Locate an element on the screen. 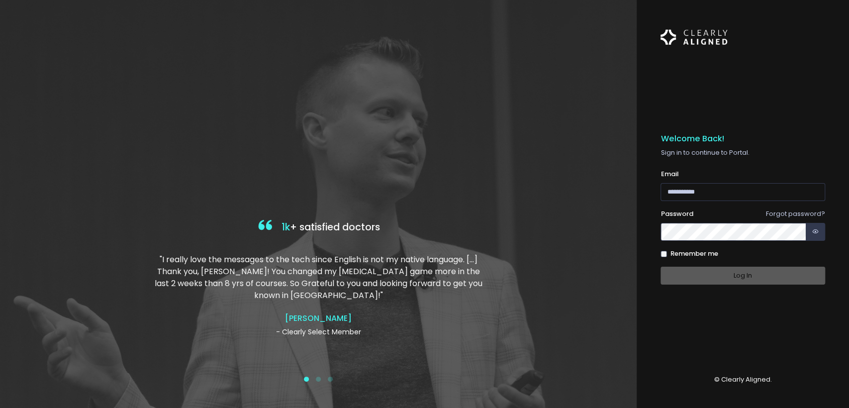 This screenshot has height=408, width=849. p: "I really love the messages to the tech since English is not my native language. […] Thank you, [... is located at coordinates (318, 277).